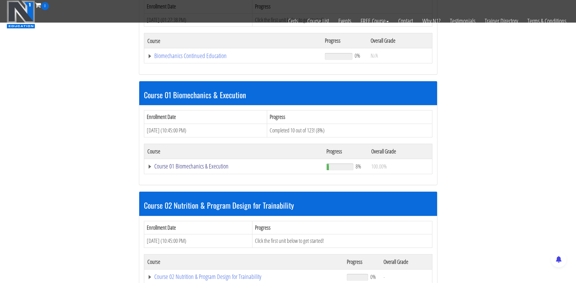 This screenshot has height=283, width=576. Describe the element at coordinates (400, 166) in the screenshot. I see `td: 100.00%` at that location.